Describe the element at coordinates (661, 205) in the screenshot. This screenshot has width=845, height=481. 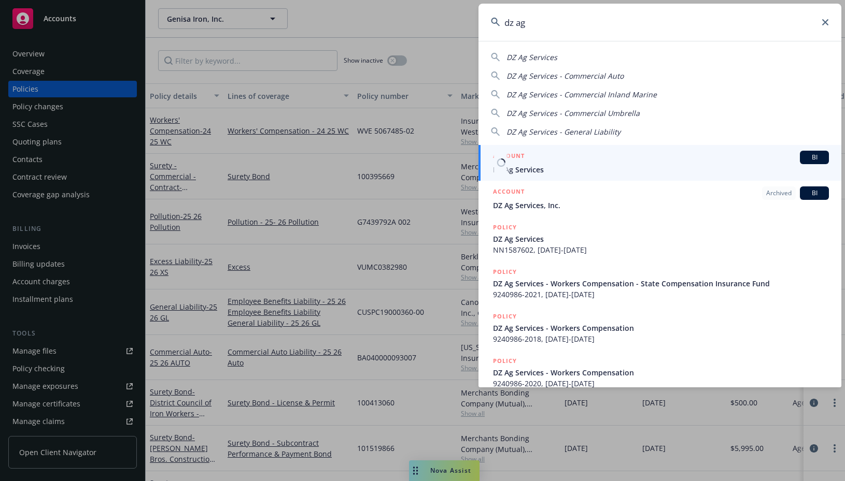
I see `span: DZ Ag Services, Inc.` at that location.